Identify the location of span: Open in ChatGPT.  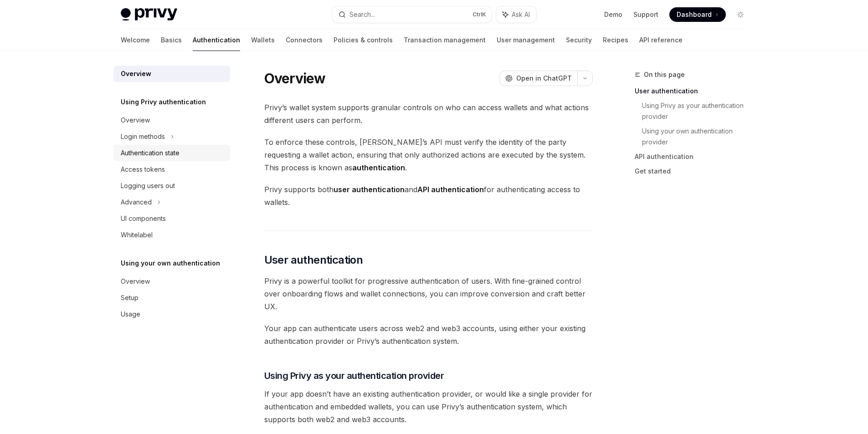
(544, 79).